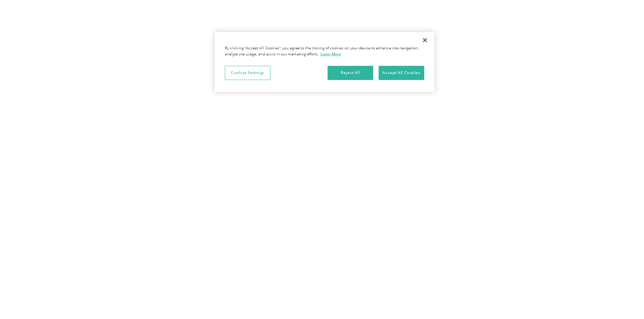 The image size is (644, 319). Describe the element at coordinates (325, 62) in the screenshot. I see `div: Privacy` at that location.